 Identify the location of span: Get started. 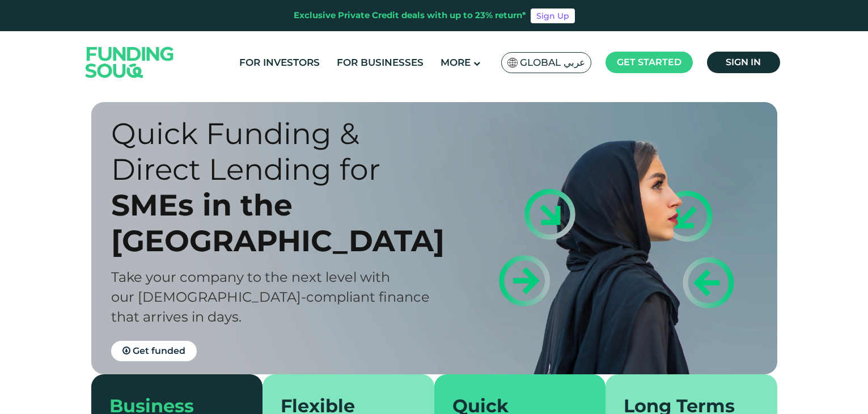
(649, 62).